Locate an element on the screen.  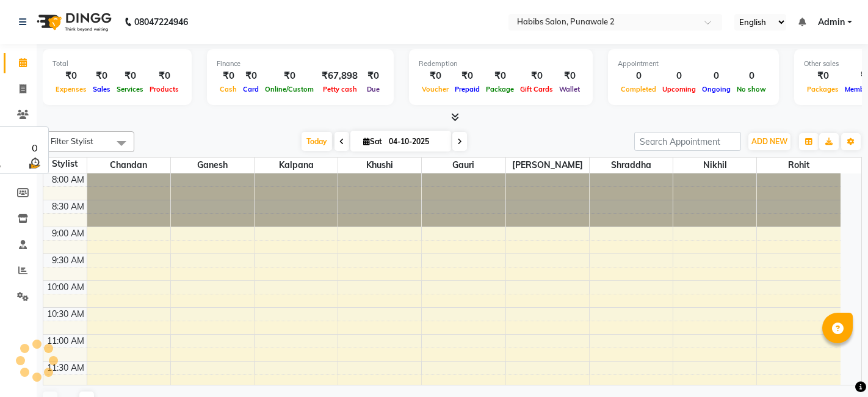
button: ADD NEW is located at coordinates (769, 142).